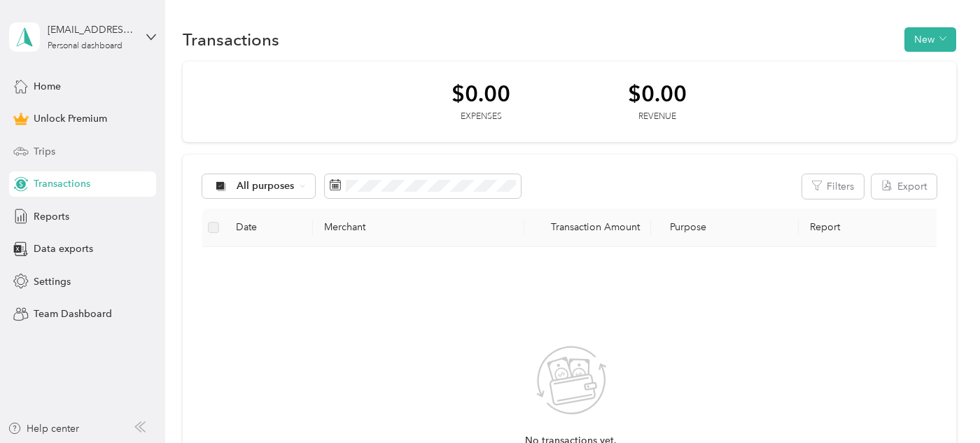  What do you see at coordinates (418, 228) in the screenshot?
I see `th: Merchant` at bounding box center [418, 228].